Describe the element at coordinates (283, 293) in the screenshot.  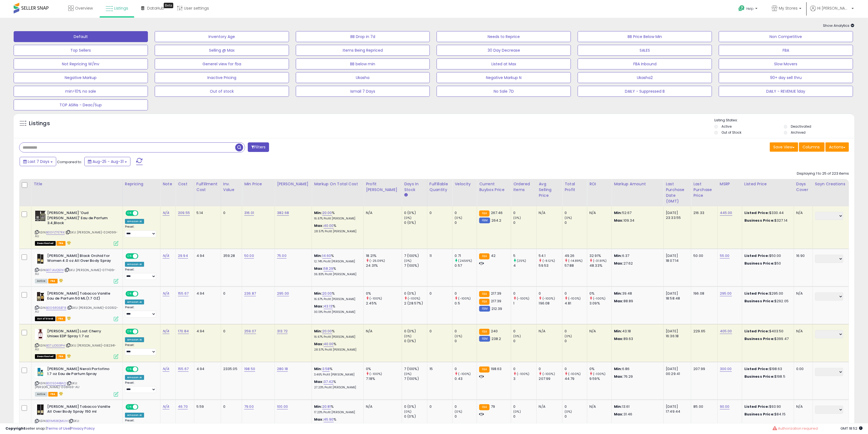
I see `a: 295.00` at that location.